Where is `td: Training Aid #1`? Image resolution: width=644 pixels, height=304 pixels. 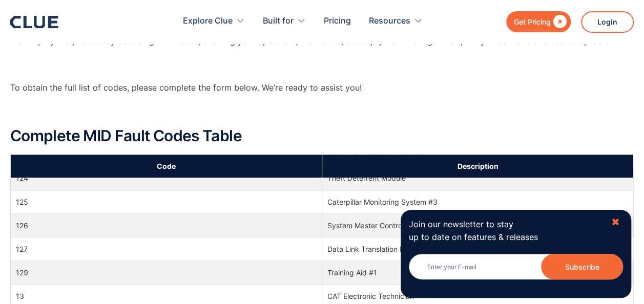
td: Training Aid #1 is located at coordinates (478, 273).